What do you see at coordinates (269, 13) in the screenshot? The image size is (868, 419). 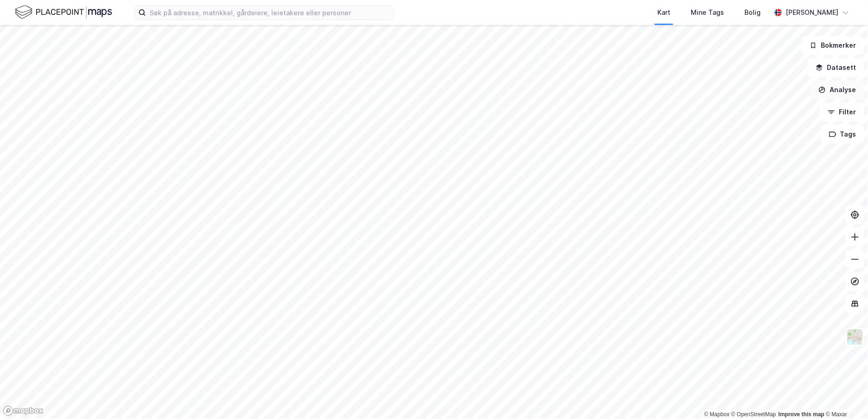 I see `input: Søk på adresse, matrikkel, gårdeiere, leietakere eller personer` at bounding box center [269, 13].